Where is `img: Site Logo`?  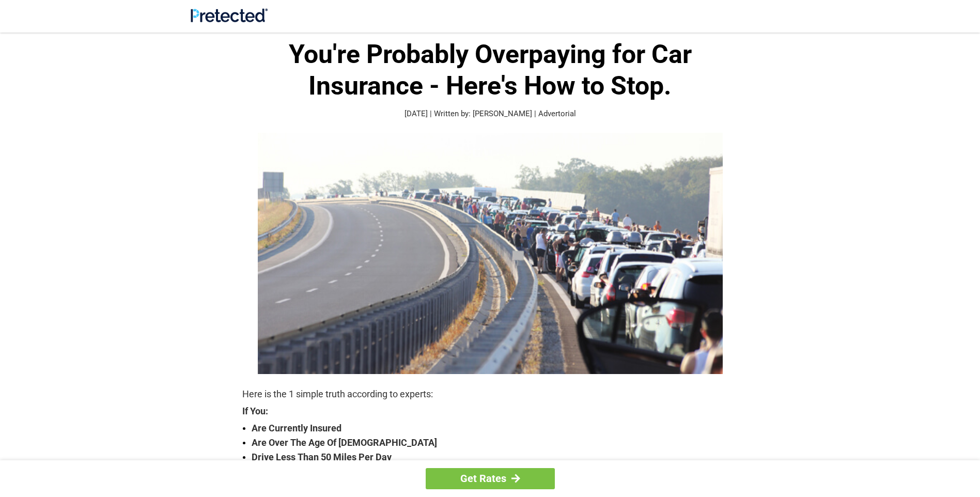 img: Site Logo is located at coordinates (229, 15).